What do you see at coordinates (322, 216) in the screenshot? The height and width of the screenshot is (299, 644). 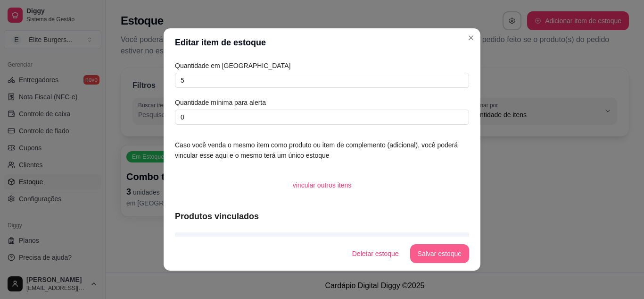 I see `article: Produtos vinculados` at bounding box center [322, 216].